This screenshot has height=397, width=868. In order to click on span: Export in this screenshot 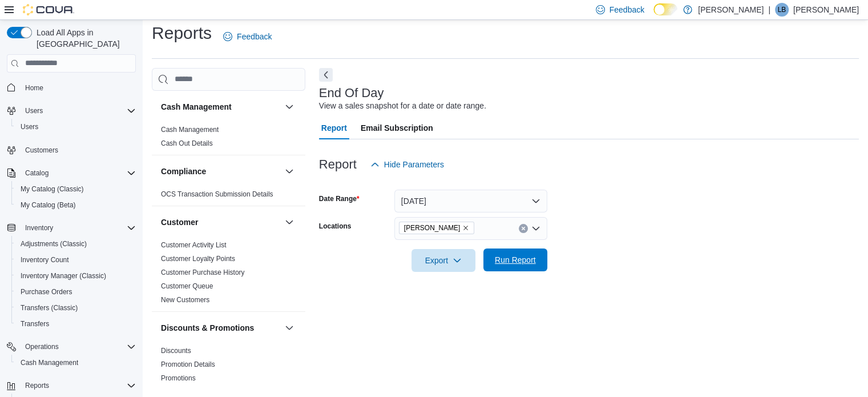, I will do `click(443, 260)`.